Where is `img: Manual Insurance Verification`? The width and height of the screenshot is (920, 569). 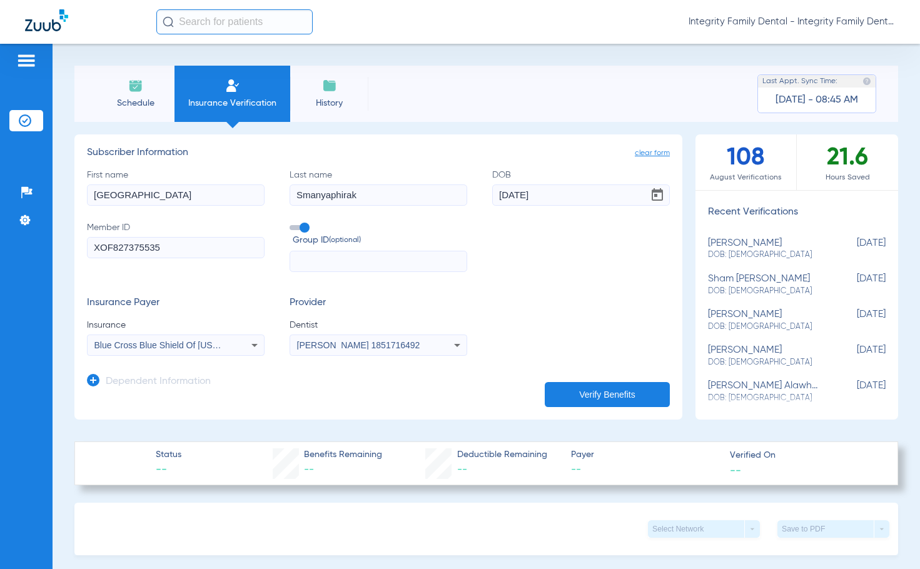 img: Manual Insurance Verification is located at coordinates (233, 86).